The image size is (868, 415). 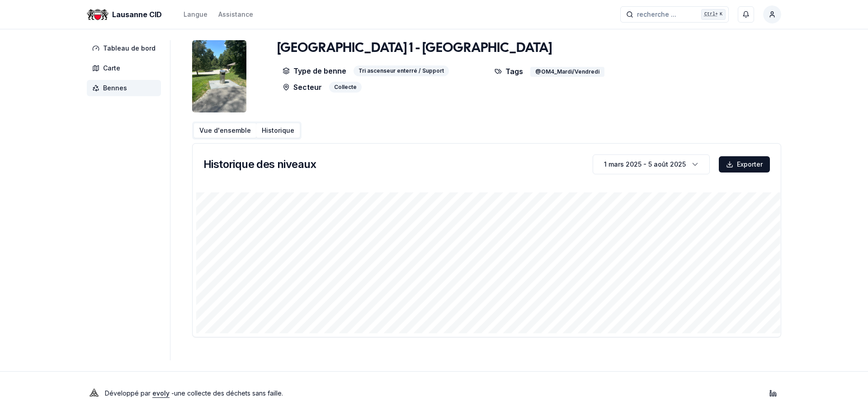 What do you see at coordinates (195, 15) in the screenshot?
I see `div: Langue` at bounding box center [195, 15].